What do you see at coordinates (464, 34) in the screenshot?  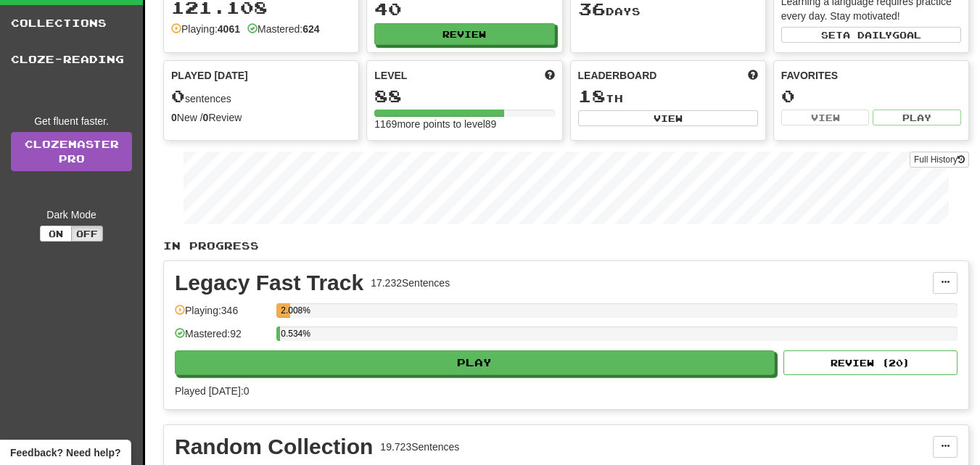 I see `button: Review` at bounding box center [464, 34].